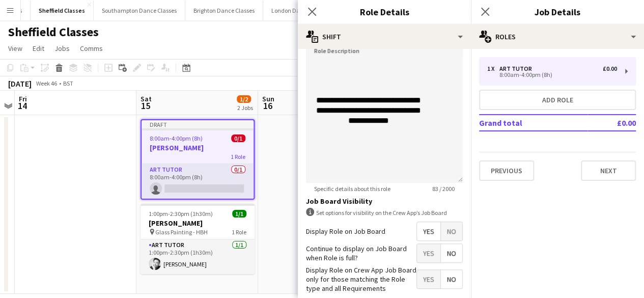  I want to click on label: Display Role on Job Board, so click(346, 231).